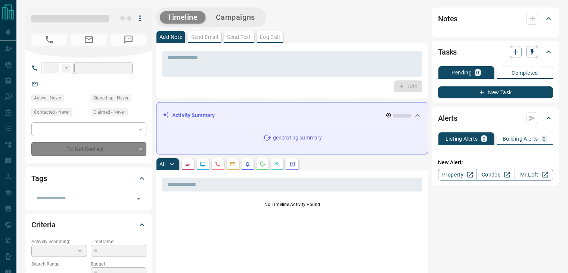 The image size is (568, 273). What do you see at coordinates (163, 164) in the screenshot?
I see `p: All` at bounding box center [163, 164].